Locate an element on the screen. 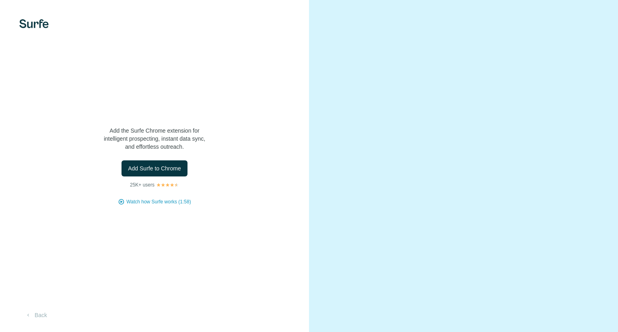  span: Add Surfe to Chrome is located at coordinates (154, 169).